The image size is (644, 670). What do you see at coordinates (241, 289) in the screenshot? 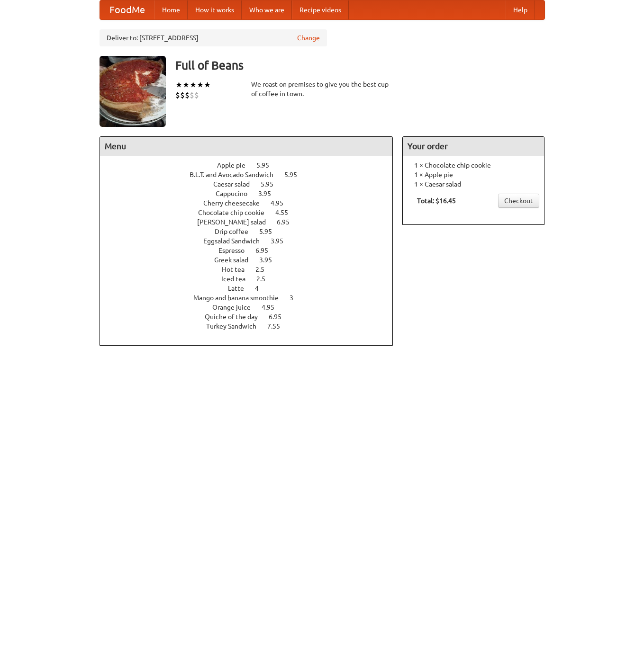
I see `span: Latte` at bounding box center [241, 289].